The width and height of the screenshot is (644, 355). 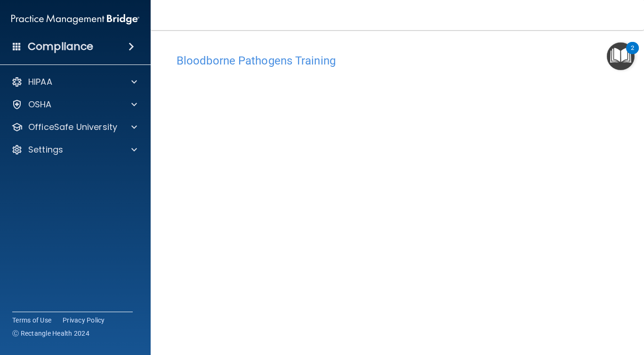 I want to click on p: OfficeSafe University, so click(x=72, y=127).